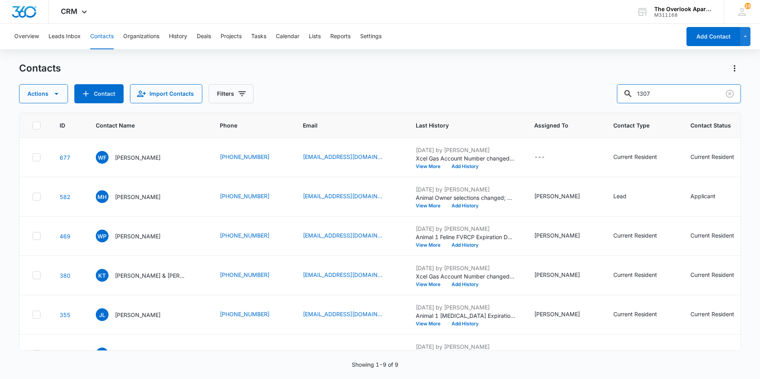  I want to click on div: Lead, so click(620, 196).